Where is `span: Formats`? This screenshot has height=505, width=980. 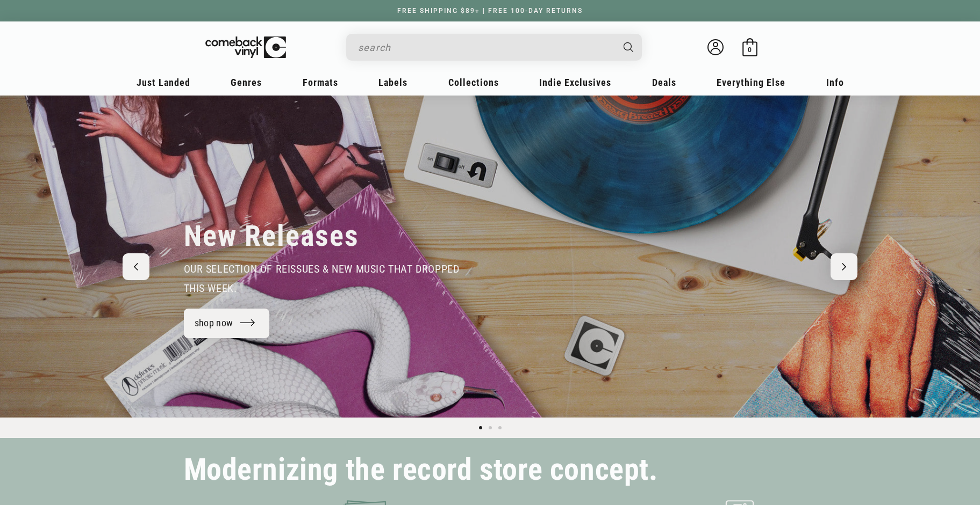
span: Formats is located at coordinates (320, 82).